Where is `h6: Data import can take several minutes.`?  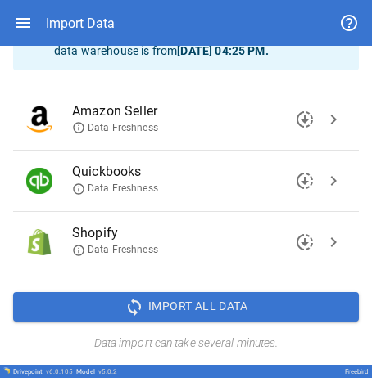 h6: Data import can take several minutes. is located at coordinates (186, 344).